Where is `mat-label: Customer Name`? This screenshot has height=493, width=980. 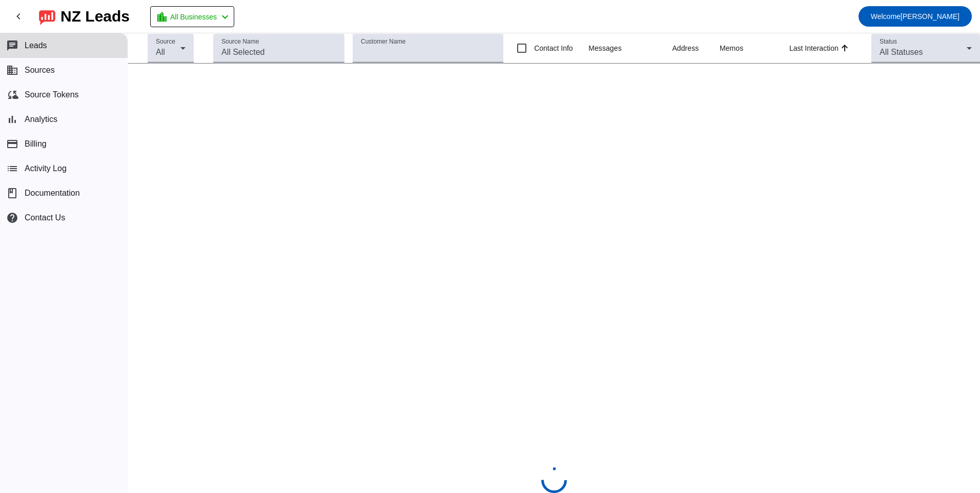
mat-label: Customer Name is located at coordinates (383, 41).